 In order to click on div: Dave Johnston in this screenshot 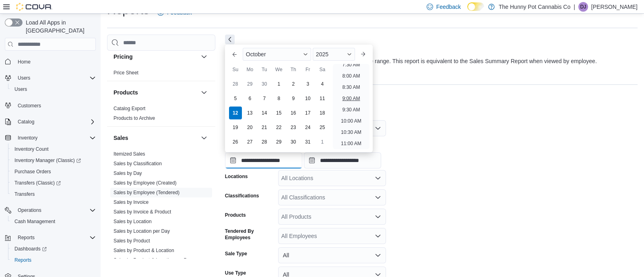, I will do `click(583, 7)`.